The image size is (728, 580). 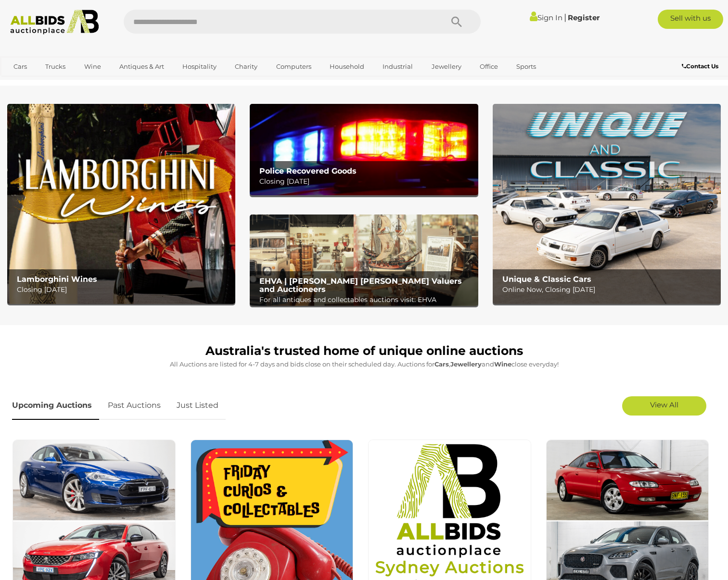 I want to click on img: Lamborghini Wines, so click(x=121, y=204).